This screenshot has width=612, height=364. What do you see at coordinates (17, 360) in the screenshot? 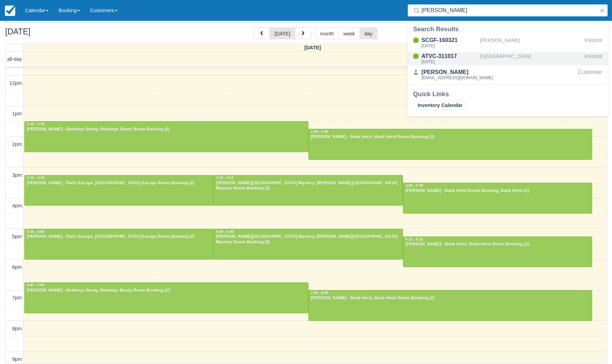
I see `span: 9pm` at bounding box center [17, 360].